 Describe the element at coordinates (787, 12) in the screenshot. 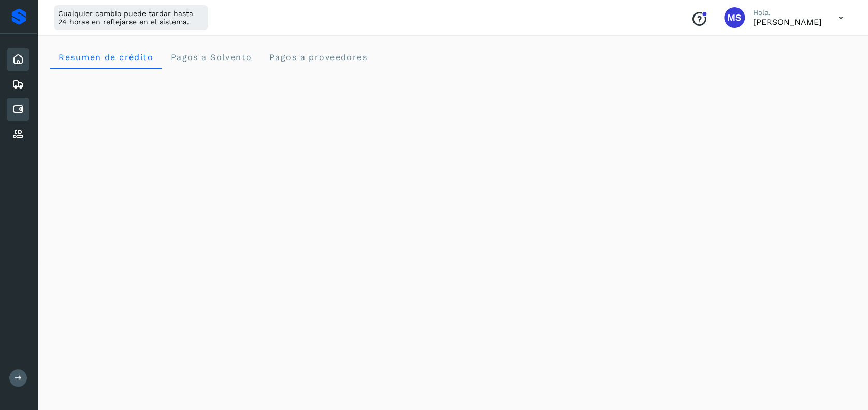

I see `p: Hola,` at that location.